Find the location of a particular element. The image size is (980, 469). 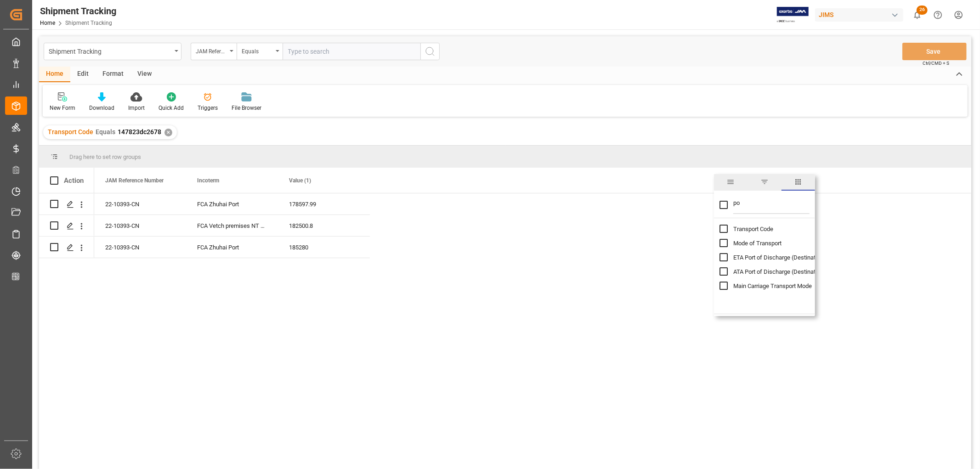

div: JAM Reference Number is located at coordinates (212, 50).